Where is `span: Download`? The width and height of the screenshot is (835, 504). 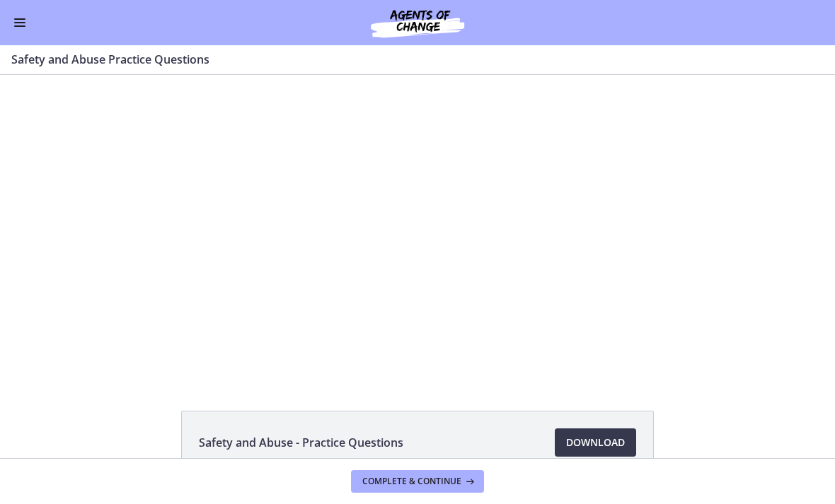 span: Download is located at coordinates (595, 443).